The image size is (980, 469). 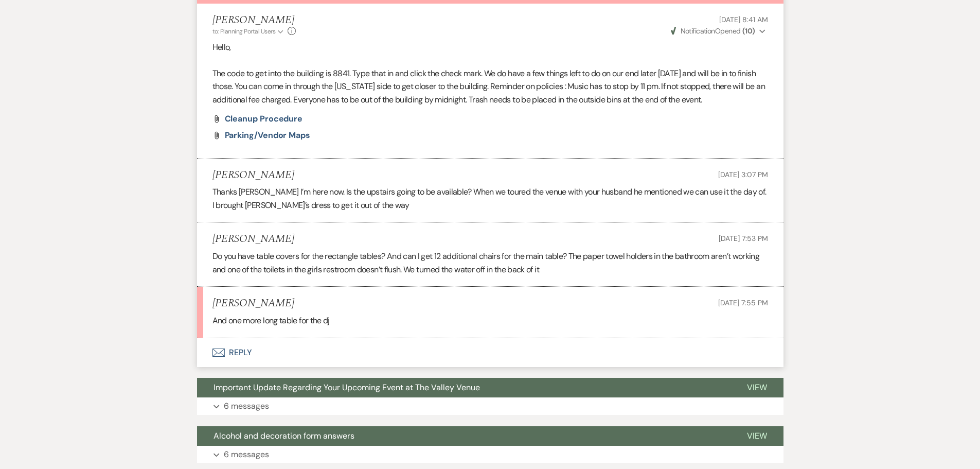 I want to click on a: Parking/Vendor Maps, so click(x=267, y=136).